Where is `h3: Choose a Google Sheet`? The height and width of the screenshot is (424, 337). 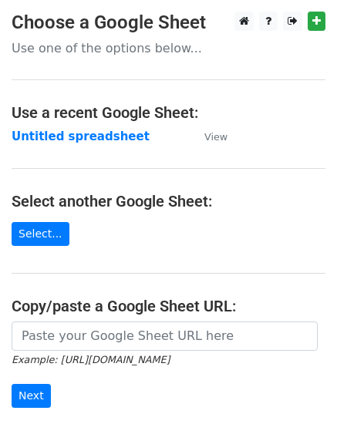
h3: Choose a Google Sheet is located at coordinates (168, 22).